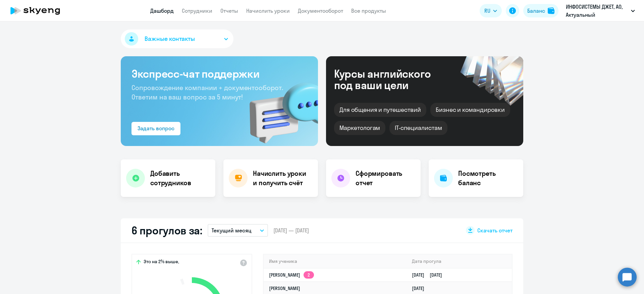 This screenshot has height=294, width=644. Describe the element at coordinates (490, 11) in the screenshot. I see `button: RU` at that location.